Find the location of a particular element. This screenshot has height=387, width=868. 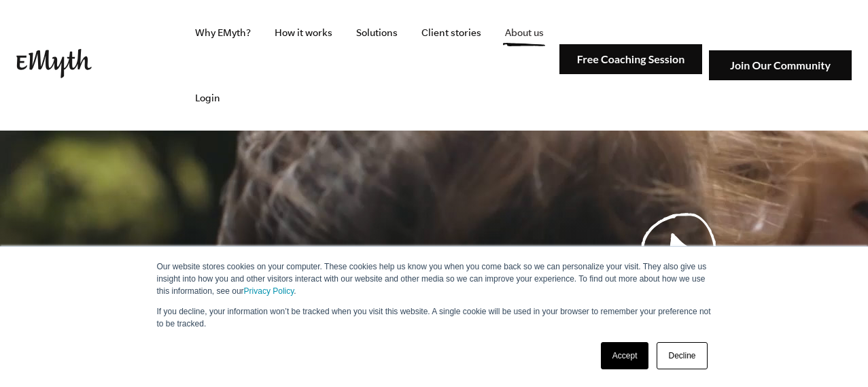

img: EMyth is located at coordinates (54, 63).